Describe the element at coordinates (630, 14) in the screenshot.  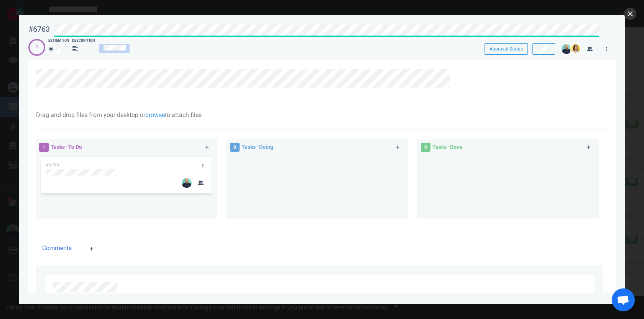
I see `button: close` at that location.